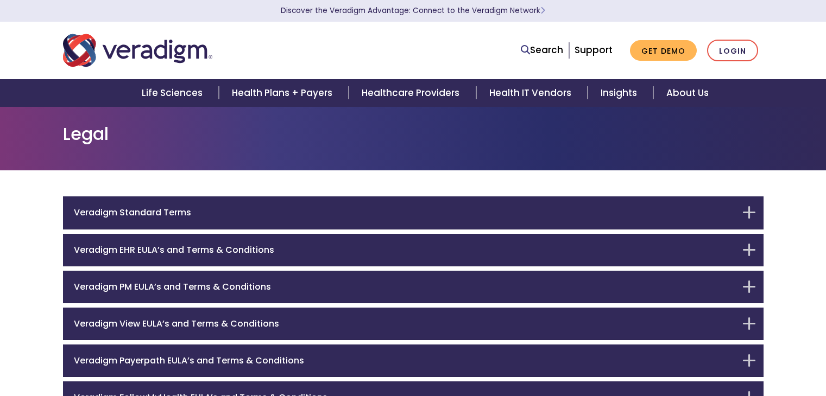 Image resolution: width=826 pixels, height=396 pixels. I want to click on h1: Legal, so click(413, 134).